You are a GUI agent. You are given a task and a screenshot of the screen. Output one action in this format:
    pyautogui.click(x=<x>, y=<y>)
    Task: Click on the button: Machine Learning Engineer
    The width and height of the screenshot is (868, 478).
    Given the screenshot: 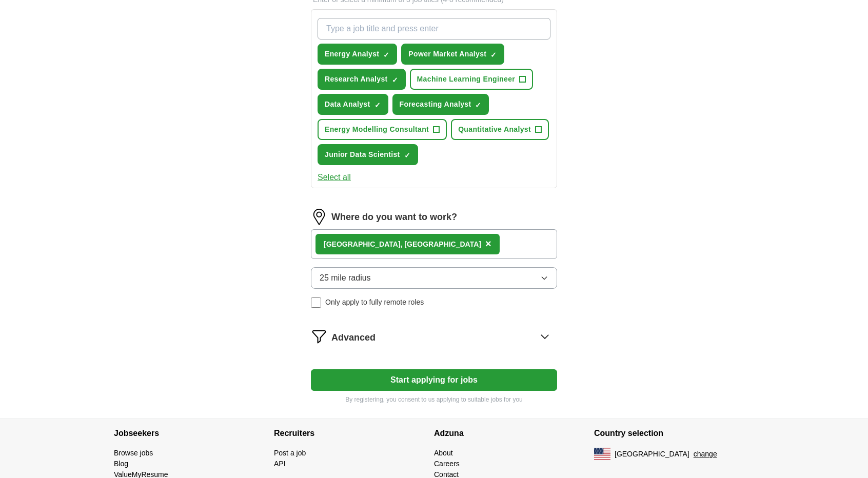 What is the action you would take?
    pyautogui.click(x=471, y=79)
    